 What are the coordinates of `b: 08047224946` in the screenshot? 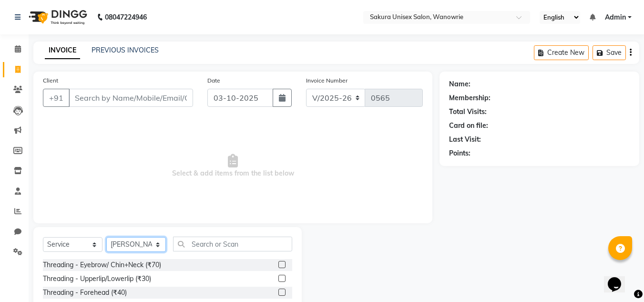 It's located at (126, 17).